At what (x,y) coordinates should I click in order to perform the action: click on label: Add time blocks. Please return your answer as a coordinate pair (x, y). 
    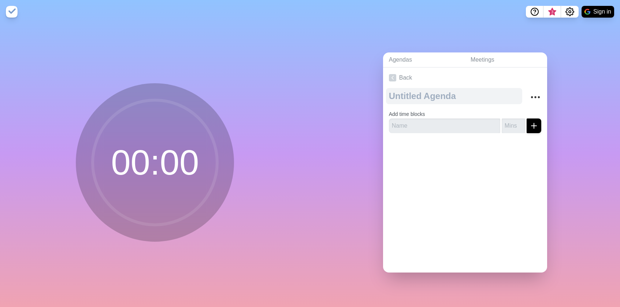
    Looking at the image, I should click on (407, 114).